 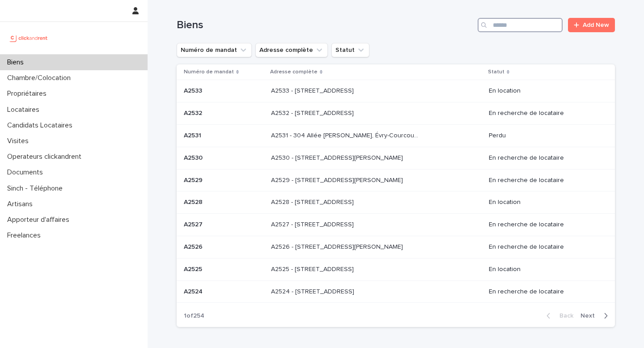 What do you see at coordinates (193, 112) in the screenshot?
I see `p: A2532` at bounding box center [193, 112].